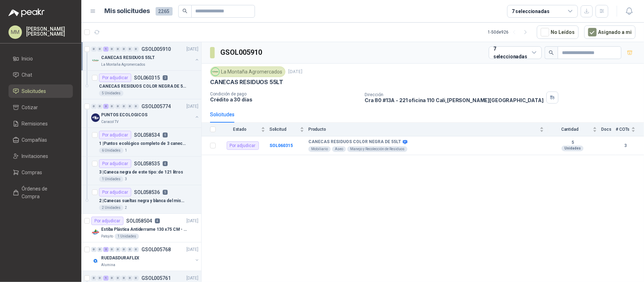 This screenshot has width=644, height=282. I want to click on a: Invitaciones, so click(41, 156).